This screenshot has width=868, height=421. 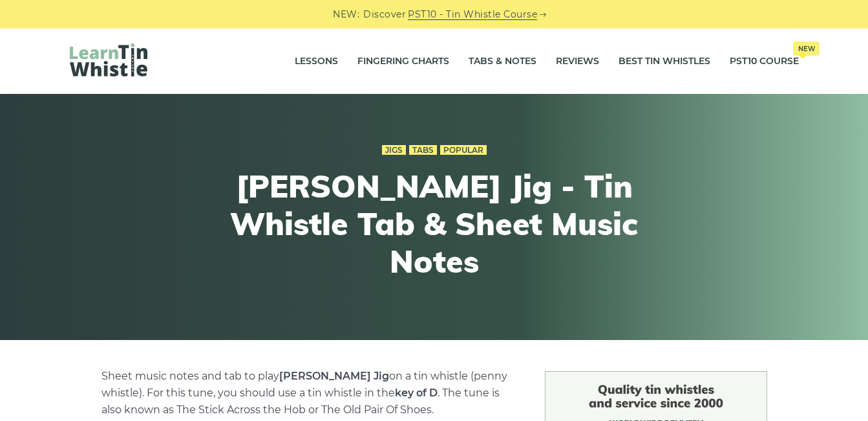 What do you see at coordinates (577, 62) in the screenshot?
I see `a: Reviews` at bounding box center [577, 62].